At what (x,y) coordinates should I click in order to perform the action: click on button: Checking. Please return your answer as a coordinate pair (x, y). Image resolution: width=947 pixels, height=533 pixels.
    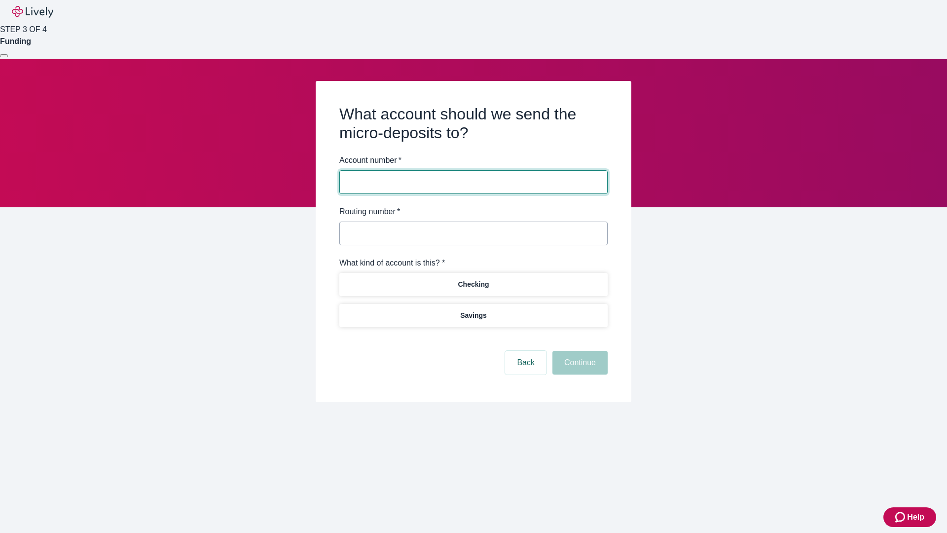
    Looking at the image, I should click on (474, 284).